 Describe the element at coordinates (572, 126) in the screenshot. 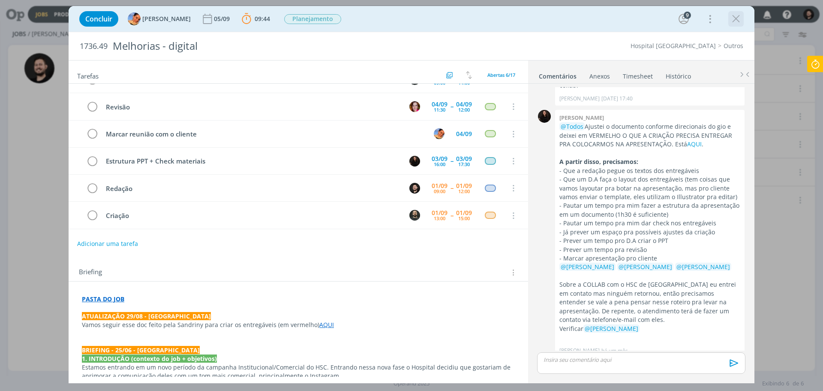

I see `span: @Todos` at that location.